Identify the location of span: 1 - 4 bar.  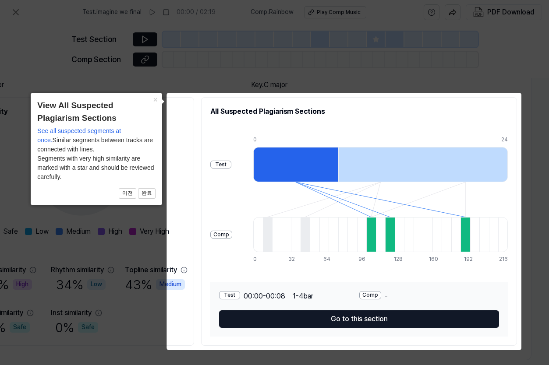
(303, 296).